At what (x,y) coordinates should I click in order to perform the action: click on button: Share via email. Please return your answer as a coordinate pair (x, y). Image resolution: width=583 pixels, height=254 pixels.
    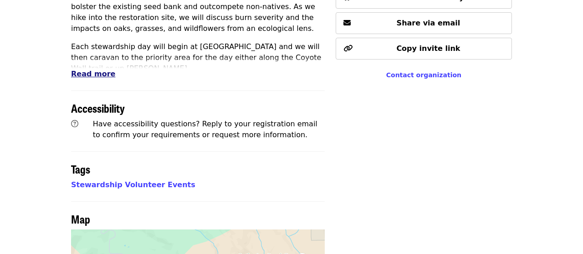
    Looking at the image, I should click on (423, 23).